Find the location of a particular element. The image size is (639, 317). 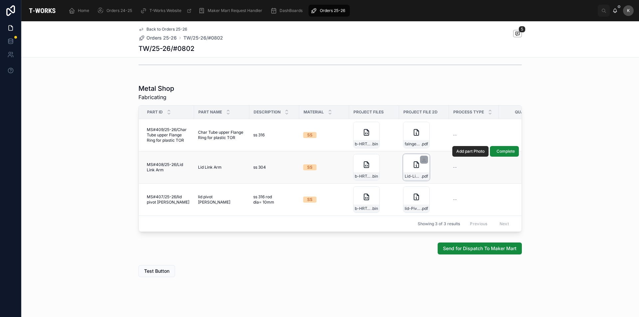

span: lid-Pivot-Rod is located at coordinates (413, 209).